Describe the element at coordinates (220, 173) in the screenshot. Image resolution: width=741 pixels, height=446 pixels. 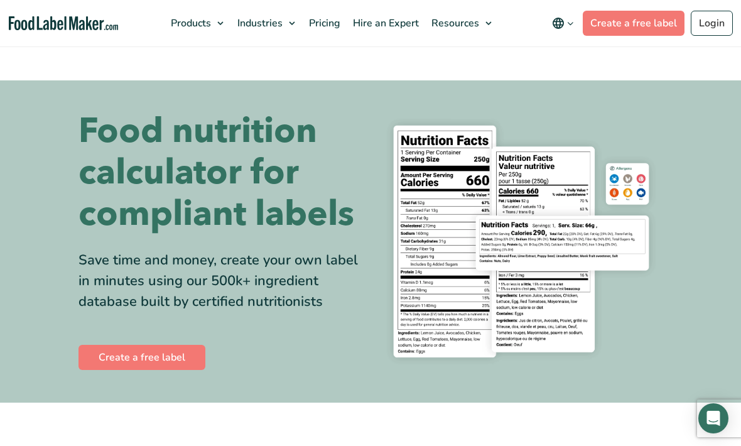
I see `h1: Food nutrition calculator for compliant labels` at that location.